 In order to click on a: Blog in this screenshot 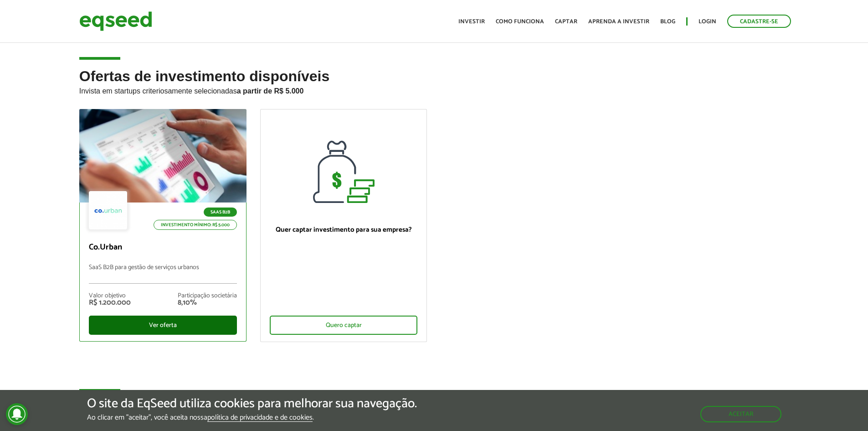, I will do `click(668, 21)`.